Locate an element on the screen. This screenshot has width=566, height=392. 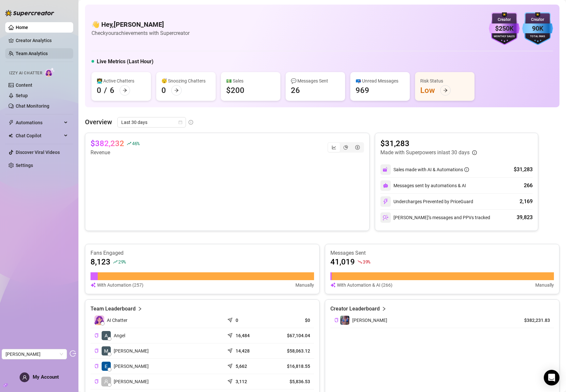
a: Home is located at coordinates (22, 28).